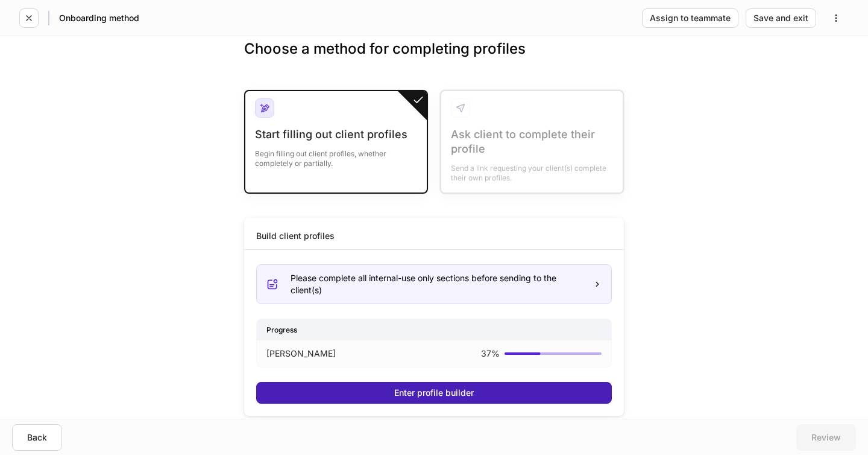  I want to click on div: Save and exit, so click(781, 18).